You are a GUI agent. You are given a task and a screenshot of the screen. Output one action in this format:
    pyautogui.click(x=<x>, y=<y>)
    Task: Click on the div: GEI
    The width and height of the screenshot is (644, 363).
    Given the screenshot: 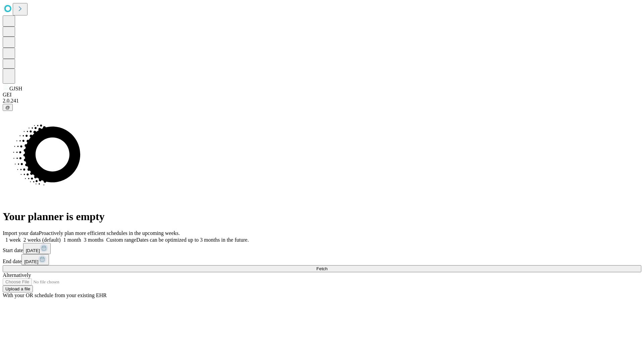 What is the action you would take?
    pyautogui.click(x=322, y=94)
    